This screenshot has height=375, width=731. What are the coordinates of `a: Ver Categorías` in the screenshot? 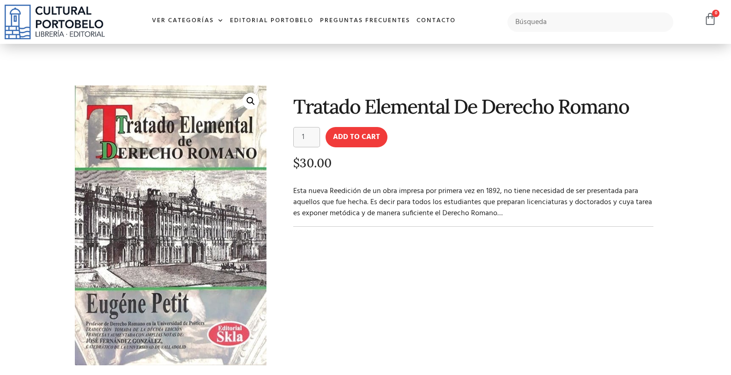 It's located at (188, 21).